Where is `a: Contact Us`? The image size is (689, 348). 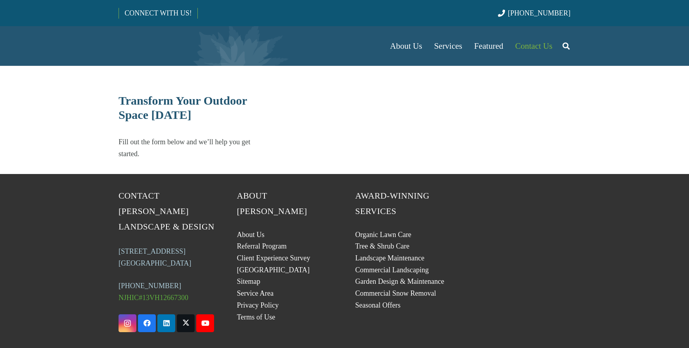 a: Contact Us is located at coordinates (534, 46).